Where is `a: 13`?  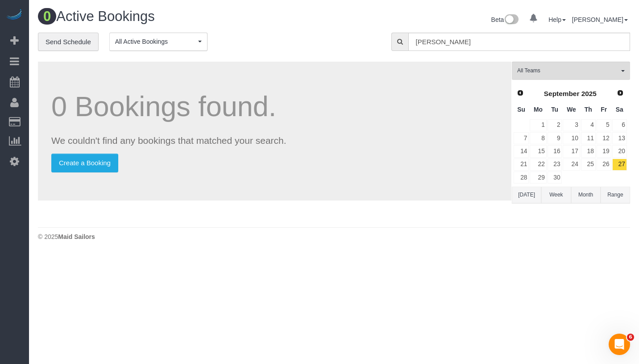
a: 13 is located at coordinates (620, 138).